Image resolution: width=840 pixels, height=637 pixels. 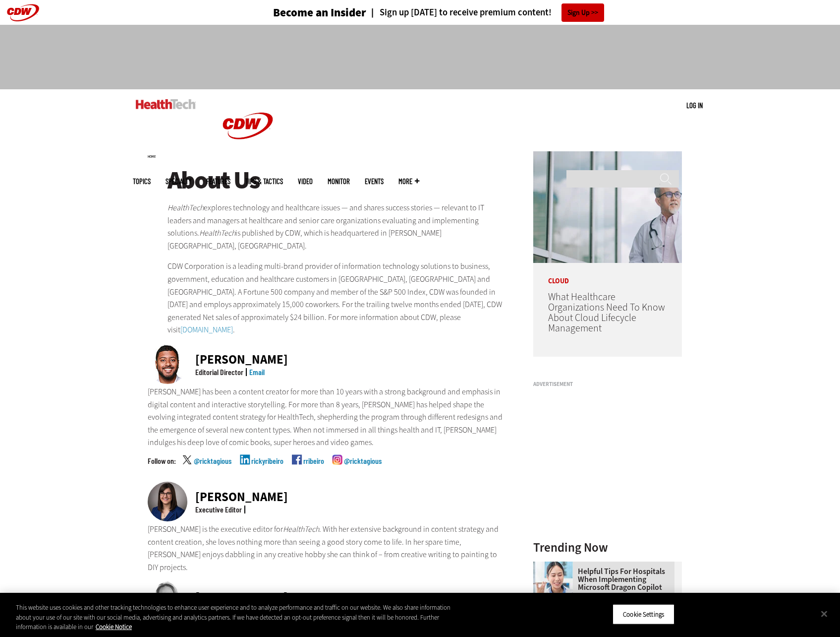 What do you see at coordinates (168, 602) in the screenshot?
I see `img: Kelly Konrad` at bounding box center [168, 602].